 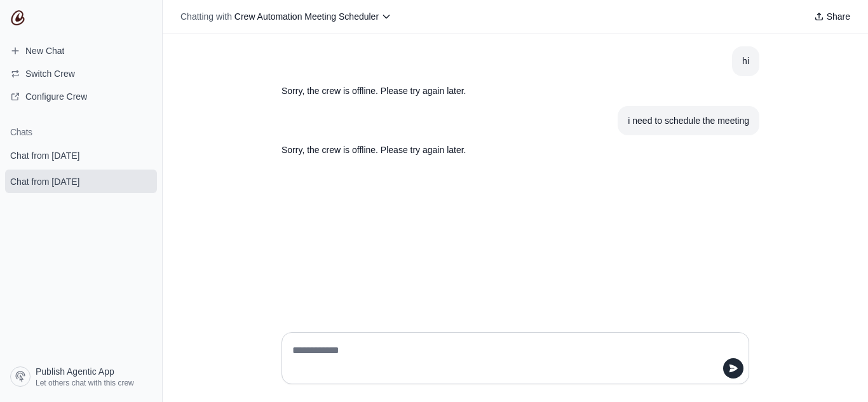 What do you see at coordinates (81, 377) in the screenshot?
I see `a: Publish Agentic App Let others chat with this crew` at bounding box center [81, 377].